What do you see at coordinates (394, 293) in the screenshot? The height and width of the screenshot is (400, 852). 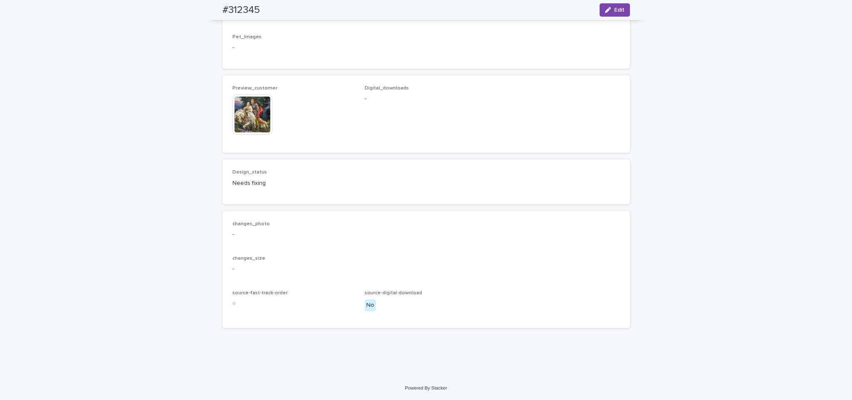 I see `span: source-digital-download` at bounding box center [394, 293].